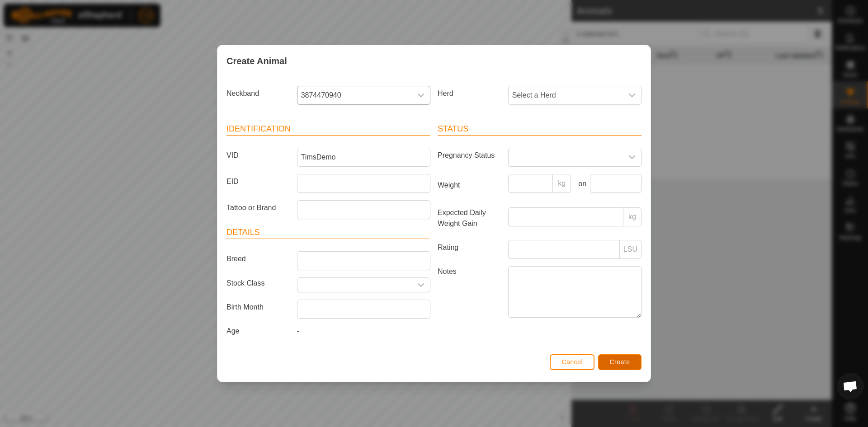  What do you see at coordinates (258, 307) in the screenshot?
I see `label: Birth Month` at bounding box center [258, 307].